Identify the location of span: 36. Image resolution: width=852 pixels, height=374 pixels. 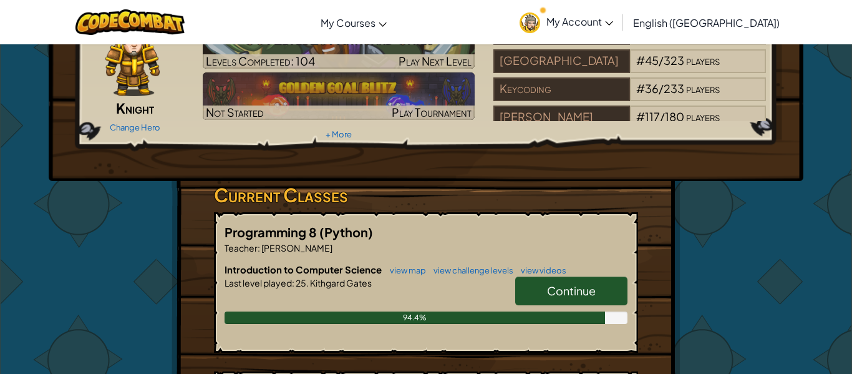
(652, 88).